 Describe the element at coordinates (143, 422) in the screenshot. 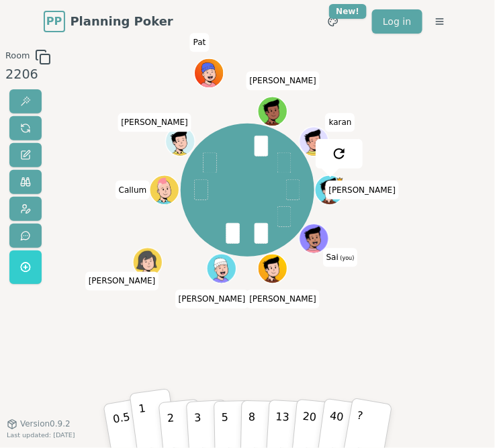

I see `p: 1` at that location.